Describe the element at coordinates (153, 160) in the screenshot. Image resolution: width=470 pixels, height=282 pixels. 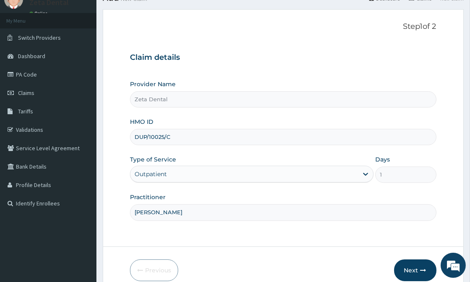
I see `label: Type of Service` at that location.